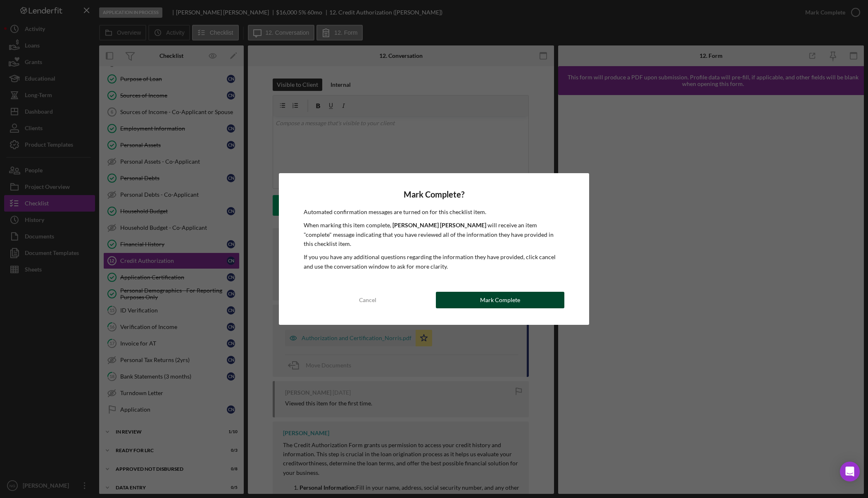 This screenshot has height=498, width=868. What do you see at coordinates (434, 212) in the screenshot?
I see `p: Automated confirmation messages are turned on for this checklist item.` at bounding box center [434, 212].